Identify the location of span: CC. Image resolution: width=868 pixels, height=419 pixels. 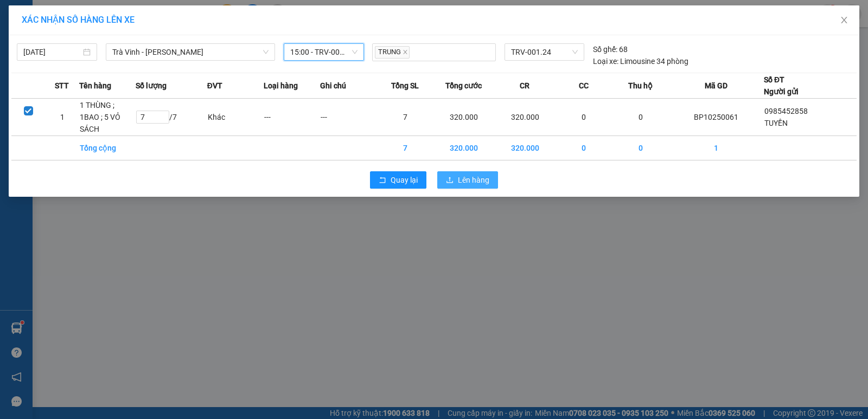
(584, 86).